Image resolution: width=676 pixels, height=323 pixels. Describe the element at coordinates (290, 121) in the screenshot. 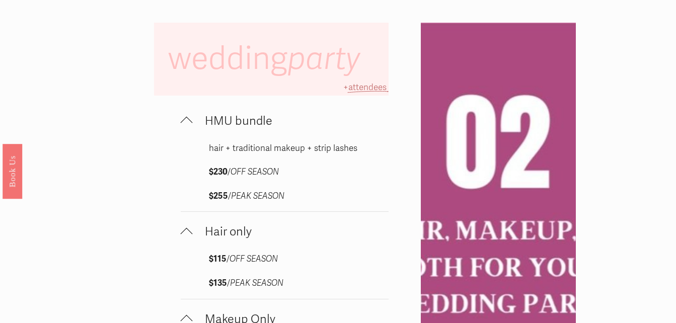

I see `span: HMU bundle` at that location.